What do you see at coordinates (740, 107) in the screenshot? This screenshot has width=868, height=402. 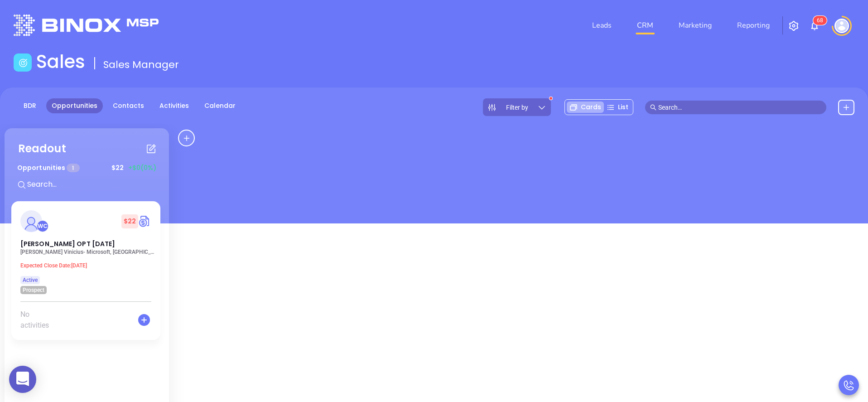 I see `input: Search…` at bounding box center [740, 107].